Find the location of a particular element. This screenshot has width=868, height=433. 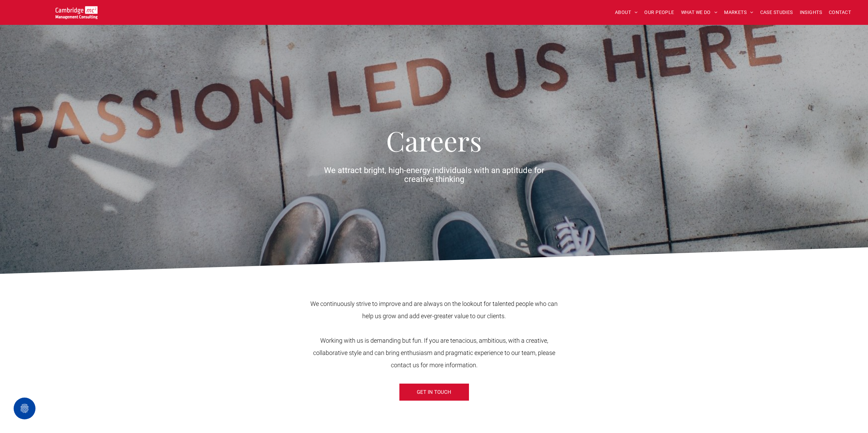

span: Careers is located at coordinates (434, 140).